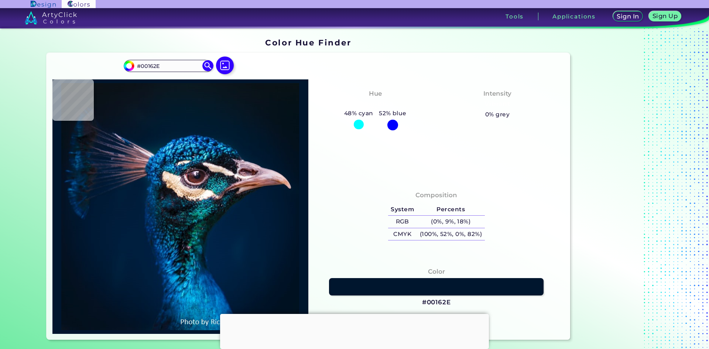  I want to click on h4: Composition, so click(436, 195).